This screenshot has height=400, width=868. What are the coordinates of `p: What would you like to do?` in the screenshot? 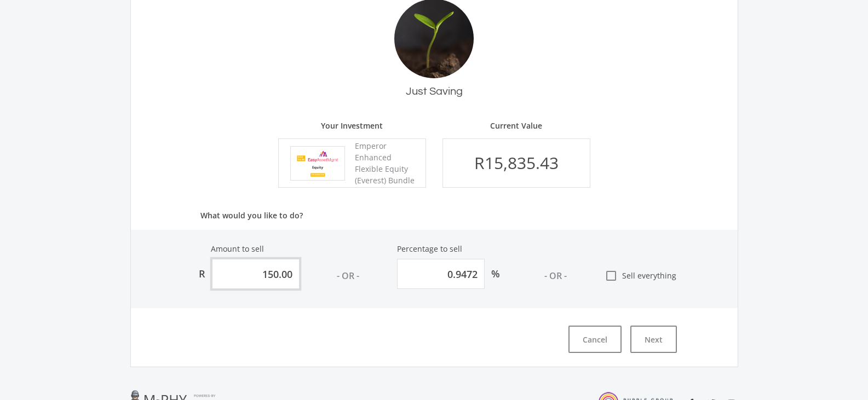 It's located at (434, 219).